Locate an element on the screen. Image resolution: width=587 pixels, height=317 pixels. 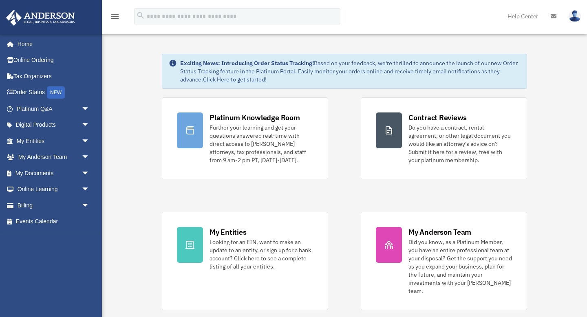
div: Did you know, as a Platinum Member, you have an entire professional team at your disposal? Get th... is located at coordinates (460, 267).